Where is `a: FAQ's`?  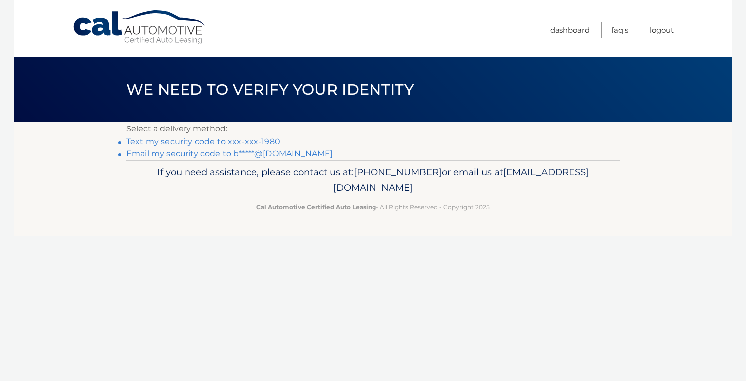 a: FAQ's is located at coordinates (620, 30).